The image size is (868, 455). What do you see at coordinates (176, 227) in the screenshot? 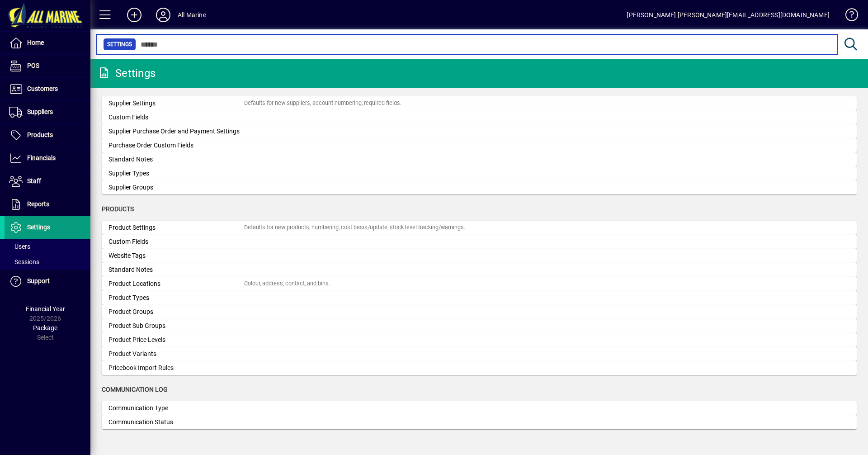
I see `div: Product Settings` at bounding box center [176, 227].